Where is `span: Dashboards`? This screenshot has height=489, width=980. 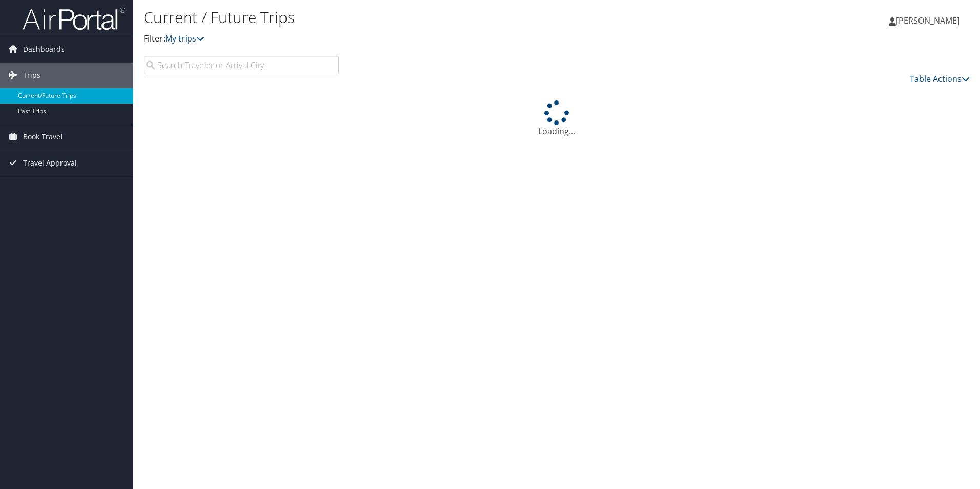
span: Dashboards is located at coordinates (43, 49).